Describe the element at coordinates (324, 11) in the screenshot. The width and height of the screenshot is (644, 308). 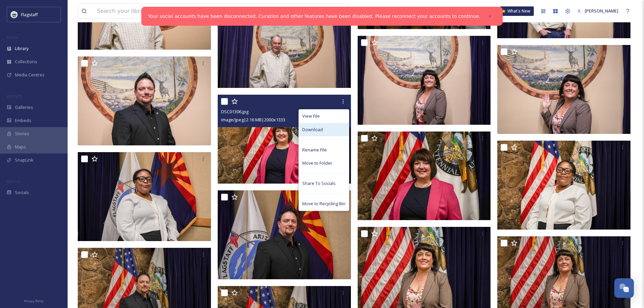
I see `div: View all files` at that location.